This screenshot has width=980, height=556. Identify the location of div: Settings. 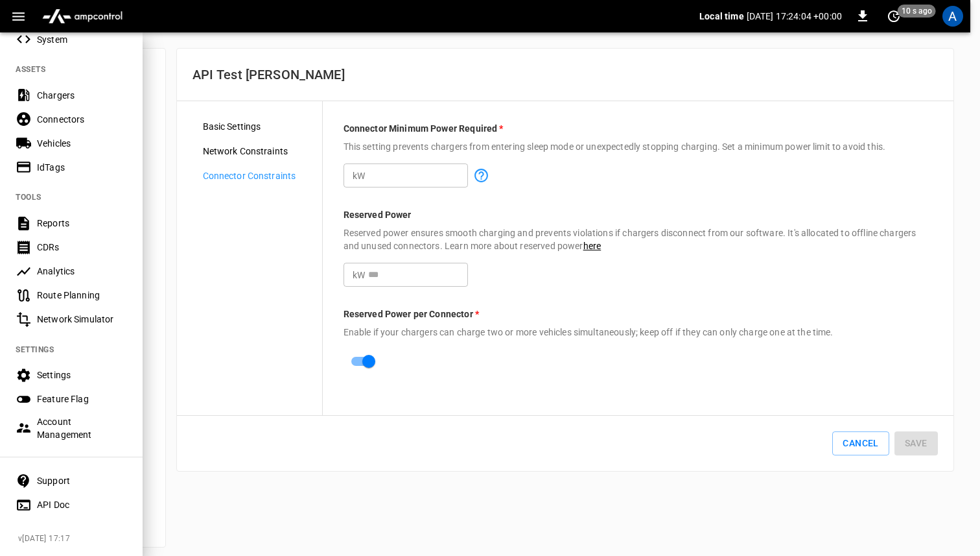
(82, 375).